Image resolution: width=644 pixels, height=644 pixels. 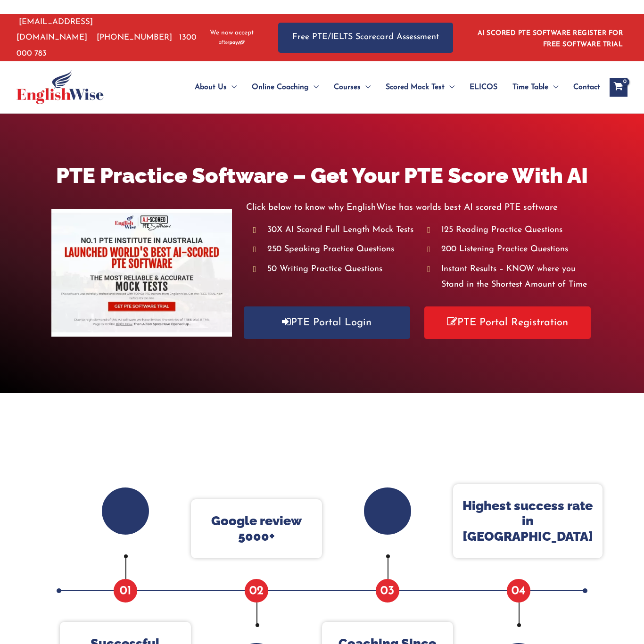 I want to click on a: Online CoachingMenu Toggle, so click(x=285, y=87).